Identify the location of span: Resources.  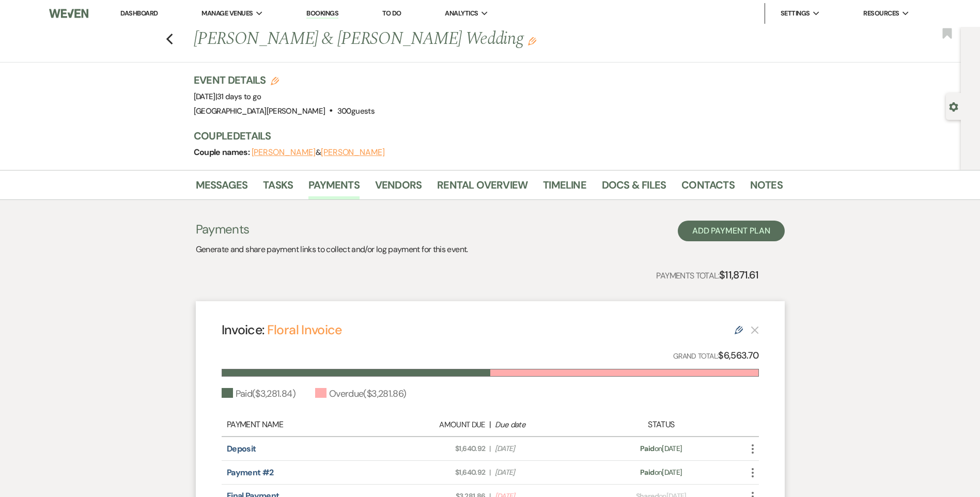
(881, 13).